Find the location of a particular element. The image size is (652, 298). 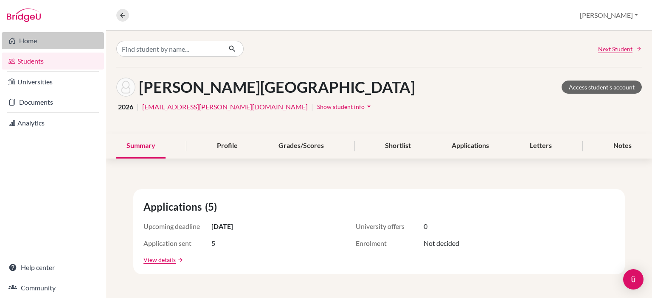

div: Shortlist is located at coordinates (398, 146).